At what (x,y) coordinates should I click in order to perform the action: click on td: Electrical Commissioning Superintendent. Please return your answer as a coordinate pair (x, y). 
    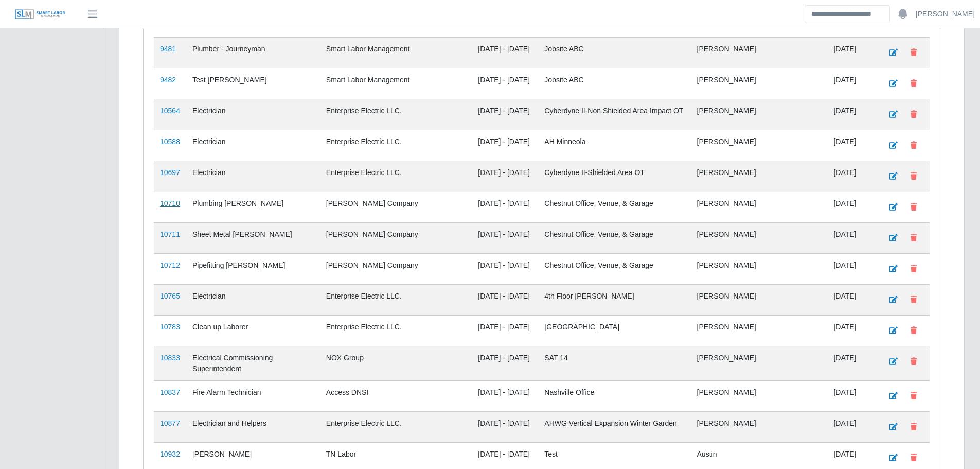
    Looking at the image, I should click on (253, 363).